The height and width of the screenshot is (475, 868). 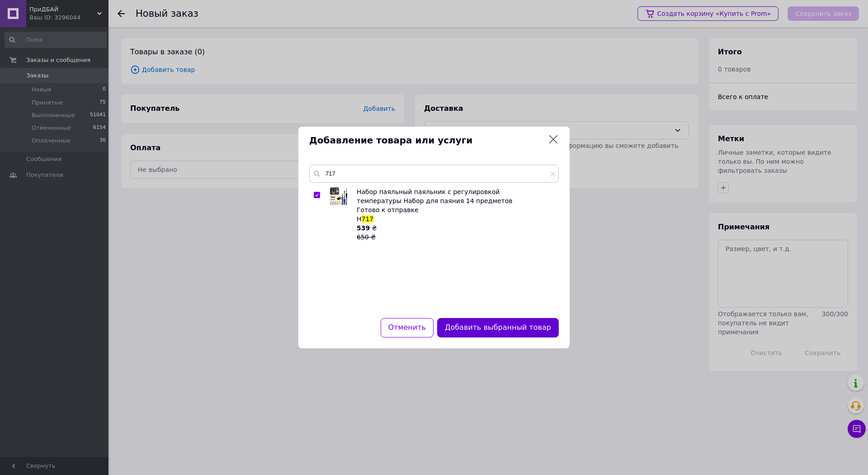 I want to click on span: 717, so click(x=367, y=219).